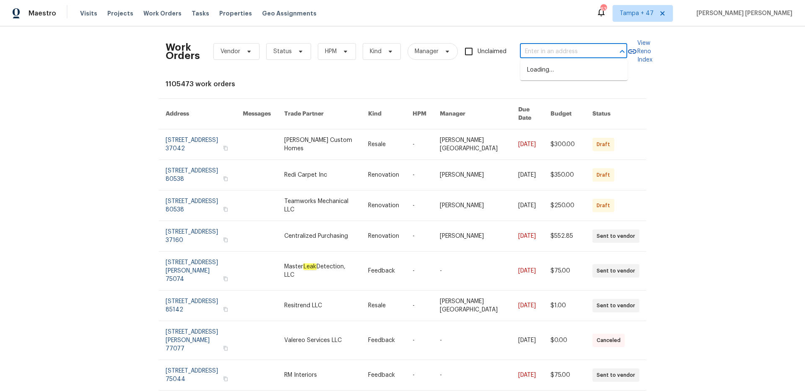  What do you see at coordinates (426, 52) in the screenshot?
I see `span: Manager` at bounding box center [426, 52].